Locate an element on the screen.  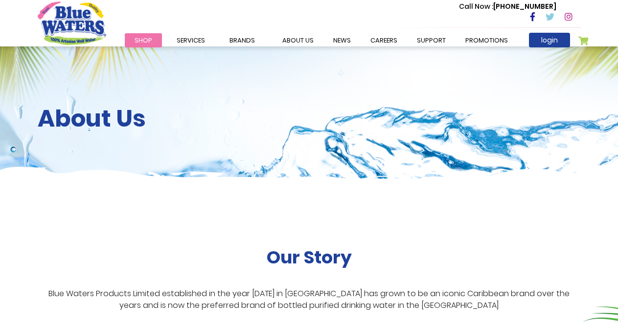
a: store logo is located at coordinates (72, 23).